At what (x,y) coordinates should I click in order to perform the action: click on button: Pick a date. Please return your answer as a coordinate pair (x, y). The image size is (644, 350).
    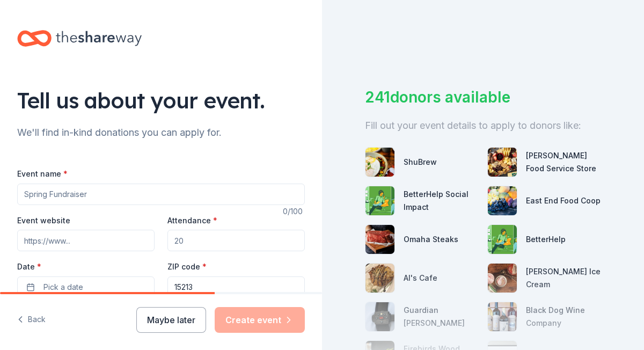
    Looking at the image, I should click on (86, 287).